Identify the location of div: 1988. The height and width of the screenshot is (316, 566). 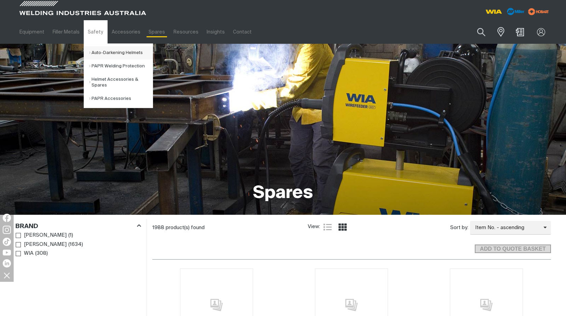
(230, 228).